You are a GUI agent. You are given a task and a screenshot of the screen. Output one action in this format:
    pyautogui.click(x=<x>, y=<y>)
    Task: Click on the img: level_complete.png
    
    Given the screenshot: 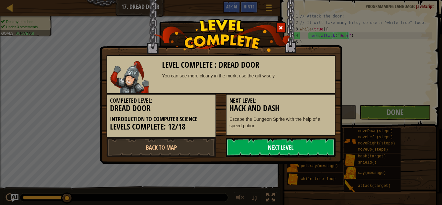 What is the action you would take?
    pyautogui.click(x=221, y=35)
    